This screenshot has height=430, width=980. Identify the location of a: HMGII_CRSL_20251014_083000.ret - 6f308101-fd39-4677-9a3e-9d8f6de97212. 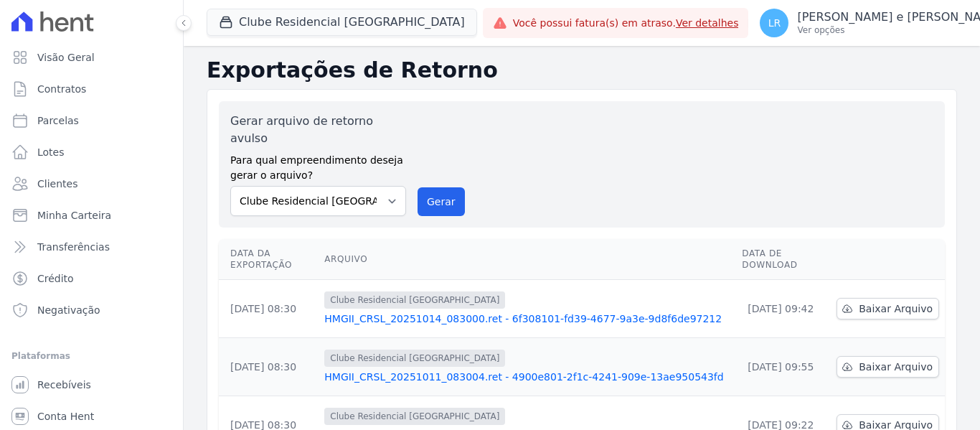
(527, 318).